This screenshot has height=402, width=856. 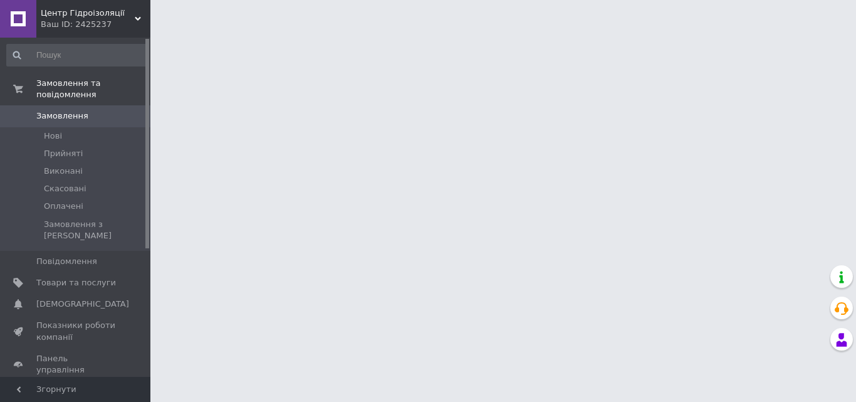 What do you see at coordinates (65, 189) in the screenshot?
I see `span: Скасовані` at bounding box center [65, 189].